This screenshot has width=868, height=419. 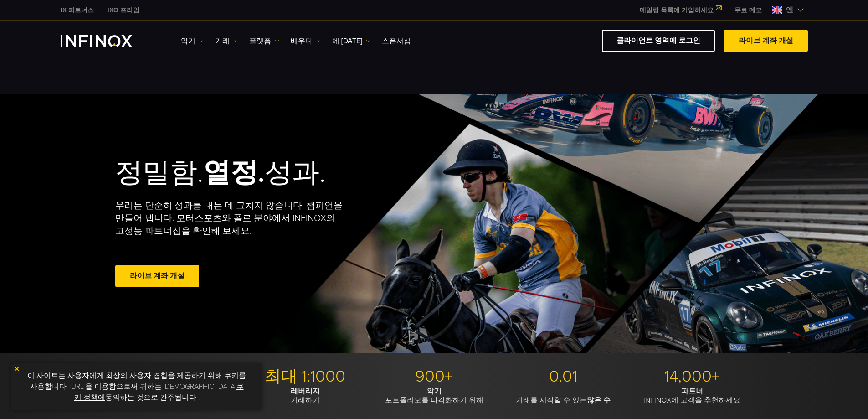 What do you see at coordinates (563, 376) in the screenshot?
I see `font: 0.01` at bounding box center [563, 376].